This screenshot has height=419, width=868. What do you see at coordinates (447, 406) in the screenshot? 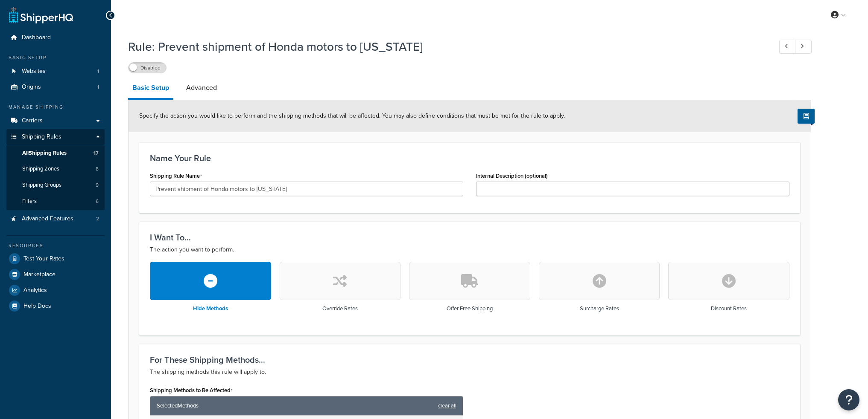
I see `a: clear all` at bounding box center [447, 406].